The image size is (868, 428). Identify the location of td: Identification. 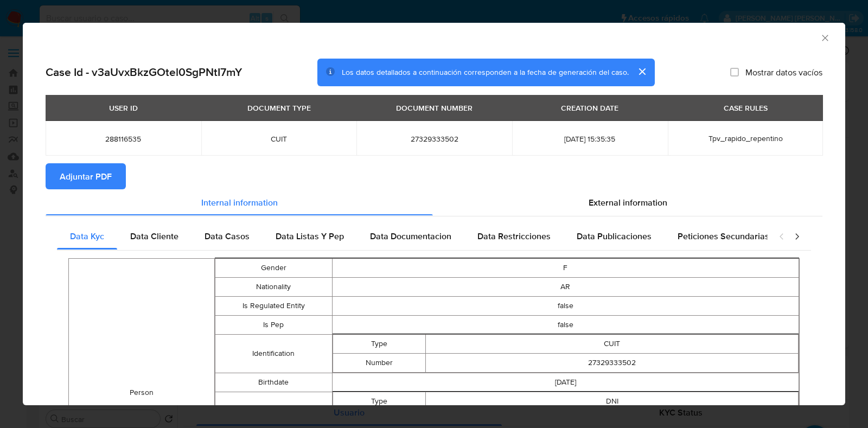
(273, 353).